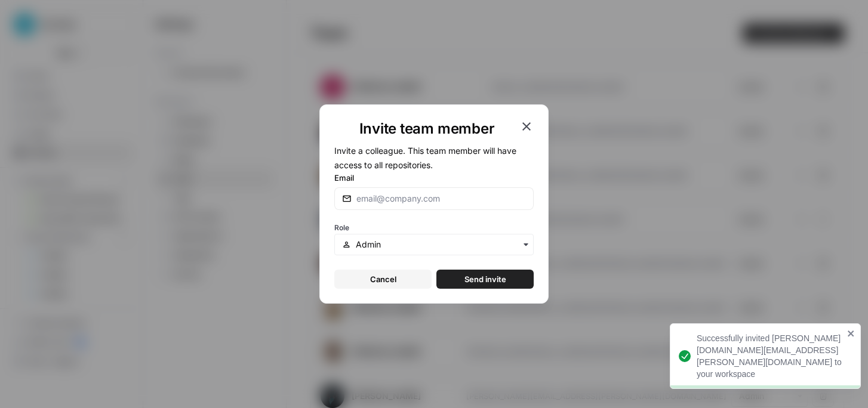 The width and height of the screenshot is (868, 408). I want to click on label: Email, so click(434, 178).